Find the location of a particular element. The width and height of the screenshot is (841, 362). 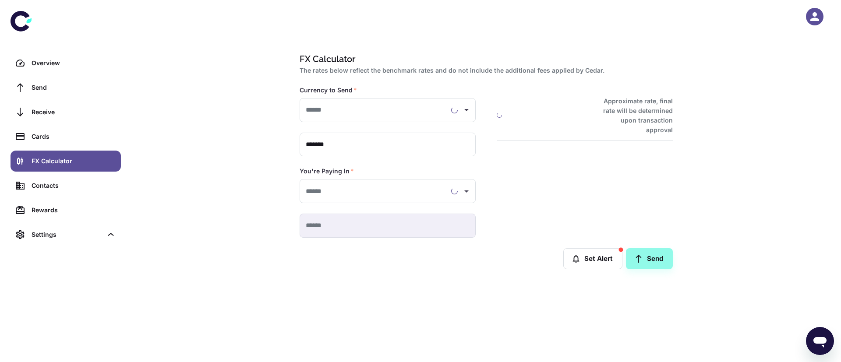

label: Currency to Send is located at coordinates (328, 90).